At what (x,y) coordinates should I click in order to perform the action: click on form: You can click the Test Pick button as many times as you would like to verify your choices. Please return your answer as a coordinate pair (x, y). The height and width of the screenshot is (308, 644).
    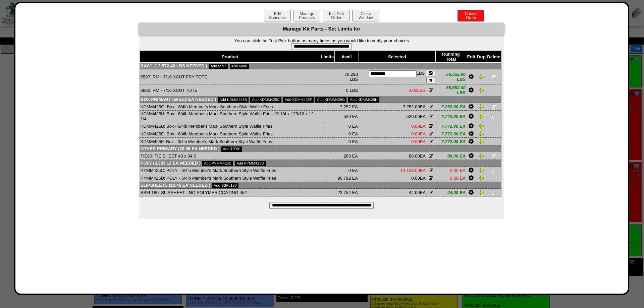
    Looking at the image, I should click on (322, 44).